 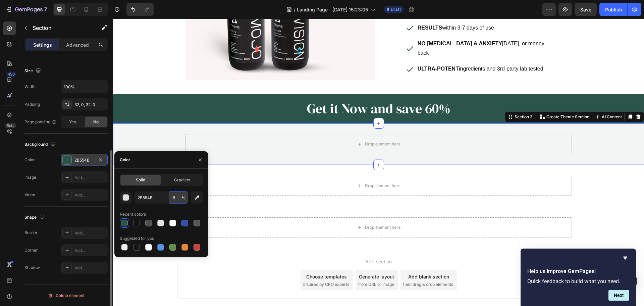 What do you see at coordinates (31, 232) in the screenshot?
I see `div: Border` at bounding box center [31, 232].